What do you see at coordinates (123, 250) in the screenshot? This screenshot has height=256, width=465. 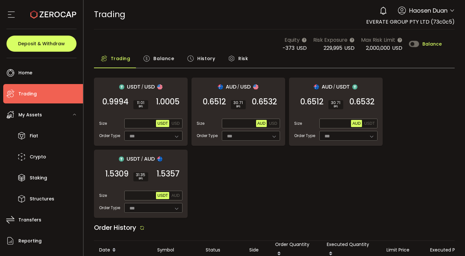 I see `div: Date` at bounding box center [123, 250].